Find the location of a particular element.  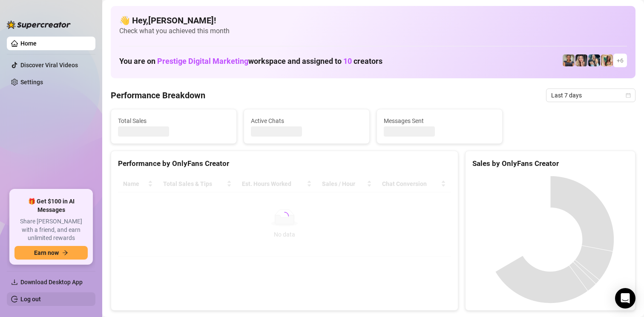

a: Settings is located at coordinates (31, 82).